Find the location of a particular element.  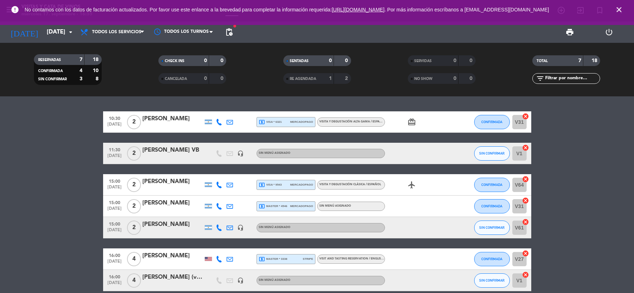

strong: 3 is located at coordinates (81, 79).